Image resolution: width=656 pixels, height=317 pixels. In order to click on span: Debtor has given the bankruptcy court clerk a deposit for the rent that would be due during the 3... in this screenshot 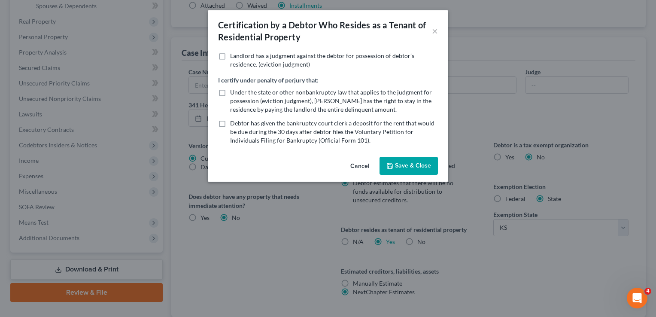, I will do `click(332, 131)`.